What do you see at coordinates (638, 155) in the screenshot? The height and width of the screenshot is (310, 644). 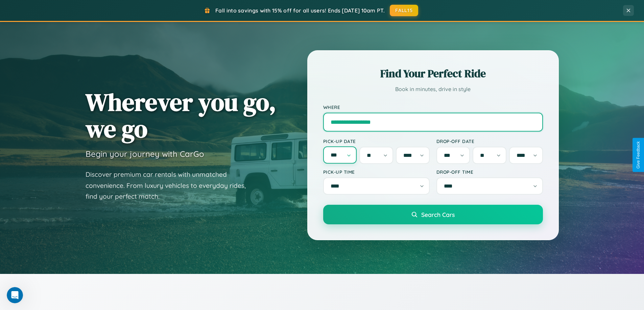 I see `div: Give Feedback` at bounding box center [638, 155].